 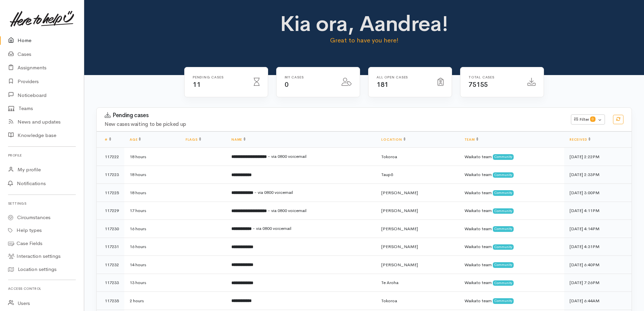 I want to click on td: 117232, so click(x=110, y=265).